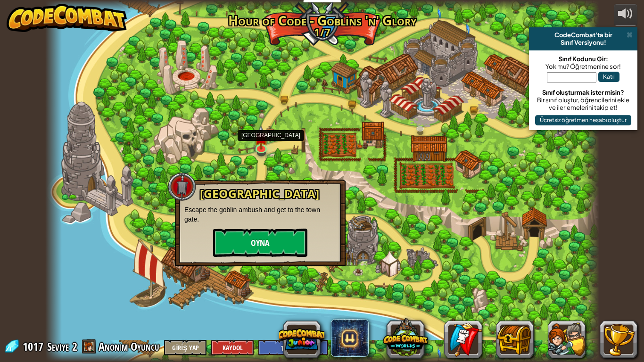 This screenshot has height=362, width=644. What do you see at coordinates (583, 35) in the screenshot?
I see `div: CodeCombat'ta bir` at bounding box center [583, 35].